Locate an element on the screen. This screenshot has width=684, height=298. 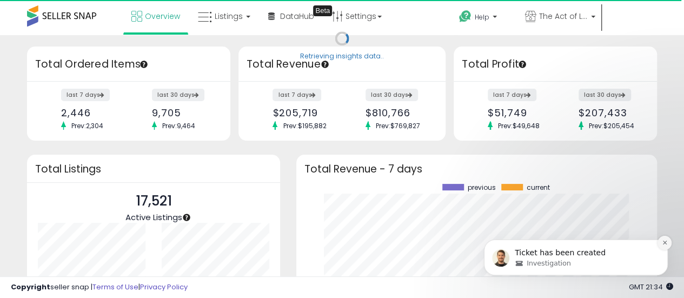
div: 2,446 is located at coordinates (91, 113).